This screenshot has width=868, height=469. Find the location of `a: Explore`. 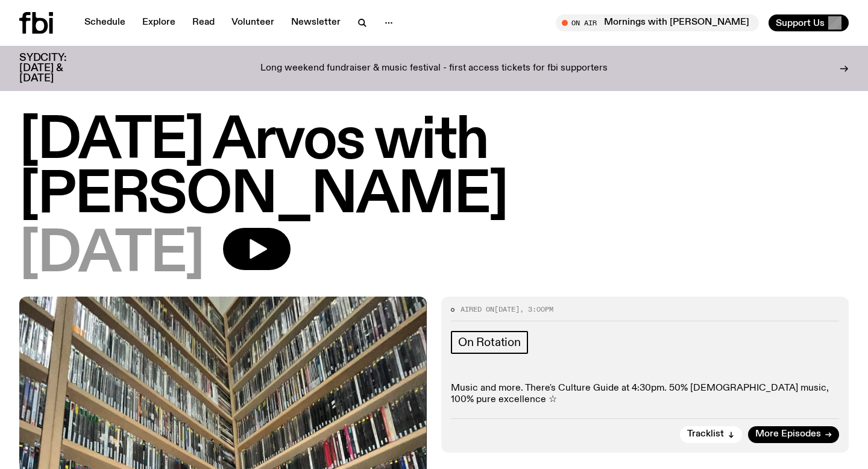

a: Explore is located at coordinates (159, 23).